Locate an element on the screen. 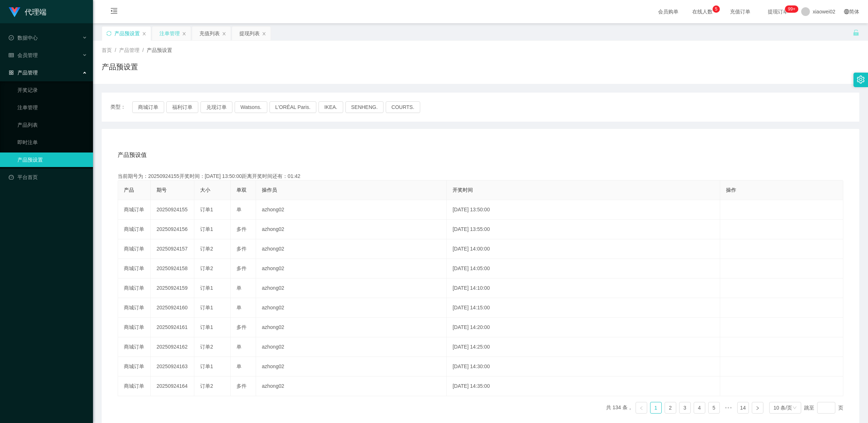 Image resolution: width=868 pixels, height=423 pixels. li: 上一页 is located at coordinates (641, 408).